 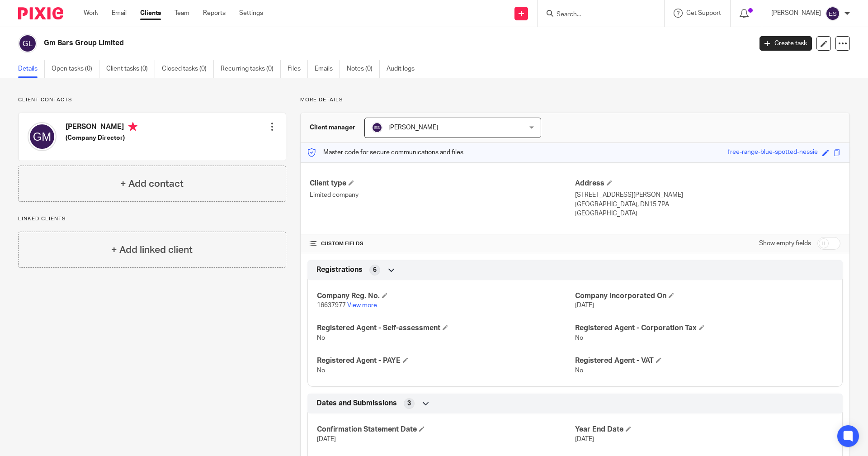 I want to click on img: Pixie, so click(x=41, y=13).